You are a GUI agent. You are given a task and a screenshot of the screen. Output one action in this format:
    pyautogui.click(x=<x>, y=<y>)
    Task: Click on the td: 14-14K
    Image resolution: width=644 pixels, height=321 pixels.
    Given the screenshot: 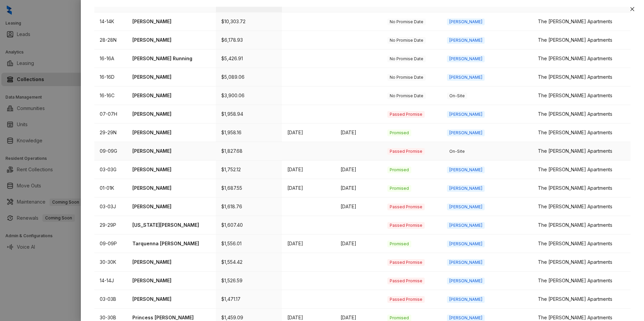 What is the action you would take?
    pyautogui.click(x=111, y=22)
    